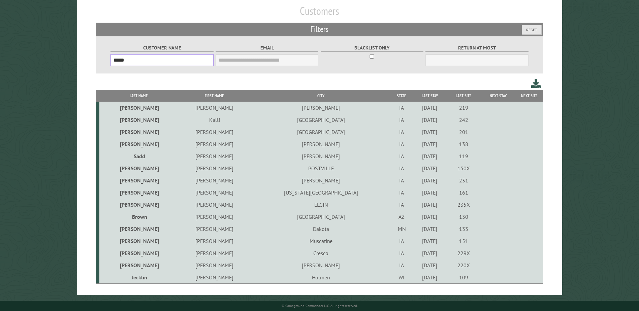  What do you see at coordinates (372, 48) in the screenshot?
I see `label: Blacklist only` at bounding box center [372, 48].